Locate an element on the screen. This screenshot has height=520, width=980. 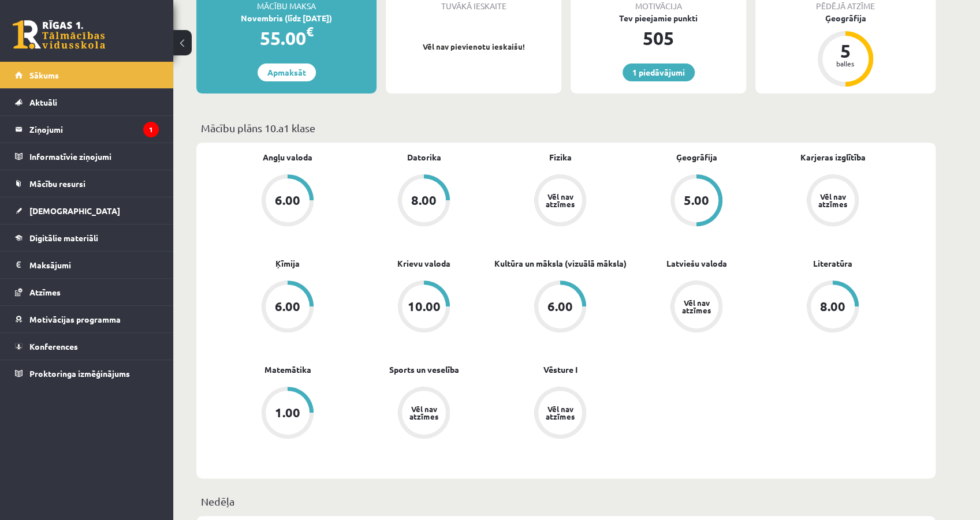
a: Apmaksāt is located at coordinates (286, 72).